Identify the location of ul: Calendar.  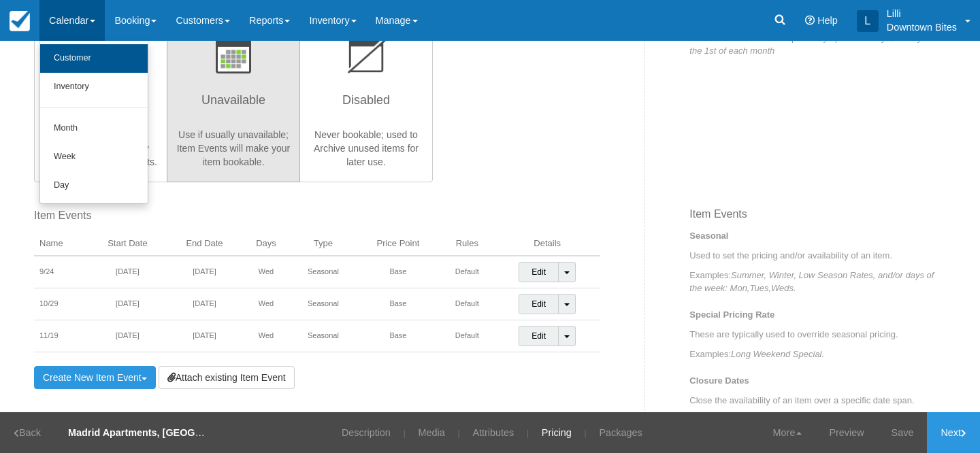
(94, 123).